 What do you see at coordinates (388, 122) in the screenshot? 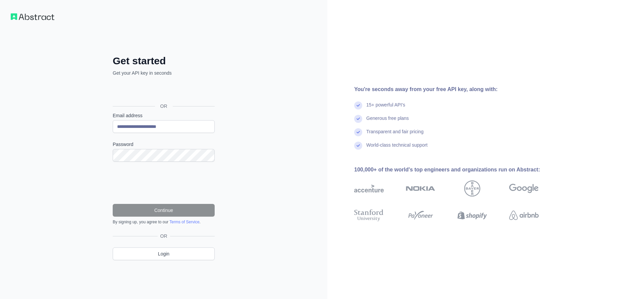
I see `div: Generous free plans` at bounding box center [388, 122].